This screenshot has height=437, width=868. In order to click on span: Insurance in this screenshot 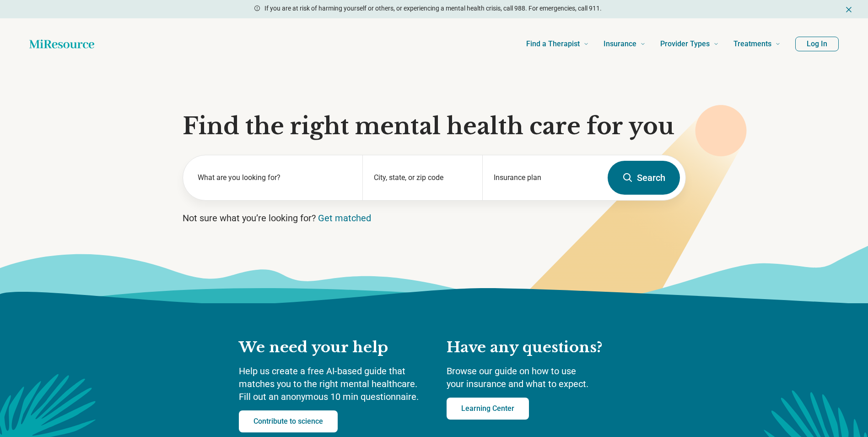, I will do `click(620, 44)`.